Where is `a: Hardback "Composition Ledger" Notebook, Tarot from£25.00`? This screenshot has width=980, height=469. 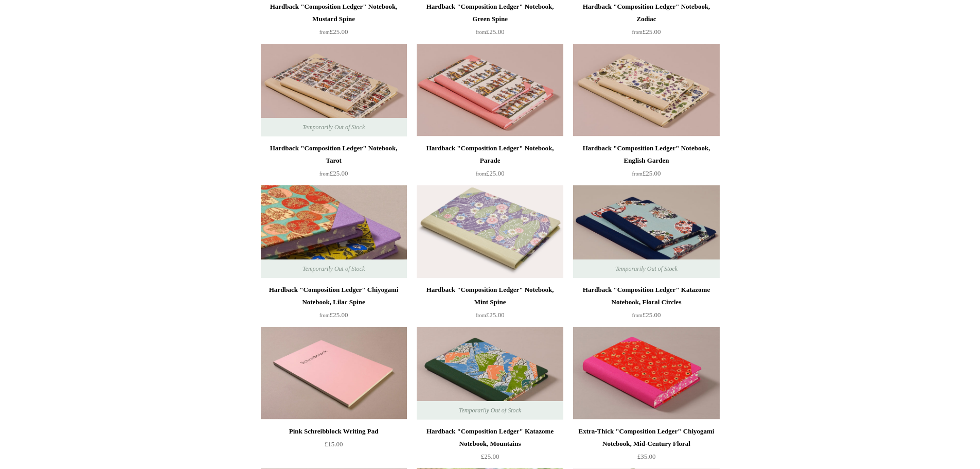
a: Hardback "Composition Ledger" Notebook, Tarot from£25.00 is located at coordinates (334, 163).